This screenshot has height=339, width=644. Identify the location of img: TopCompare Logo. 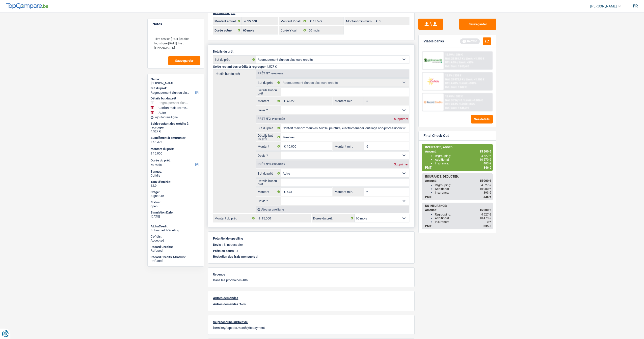
(27, 6).